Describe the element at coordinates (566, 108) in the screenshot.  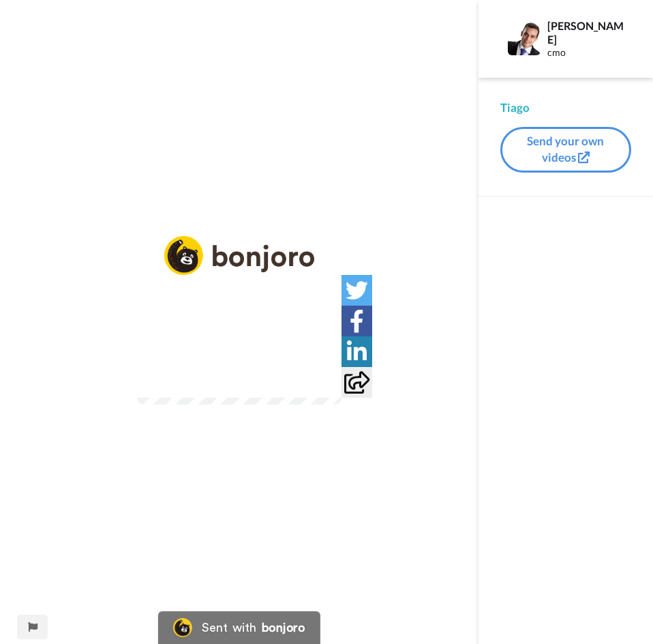
I see `div: Tiago` at that location.